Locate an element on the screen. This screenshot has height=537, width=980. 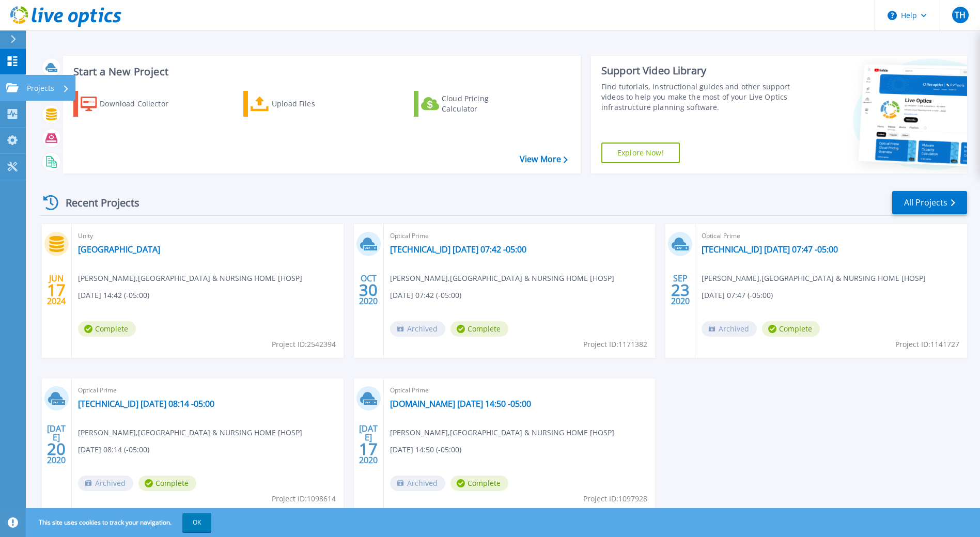
div: Cloud Pricing Calculator is located at coordinates (483, 104).